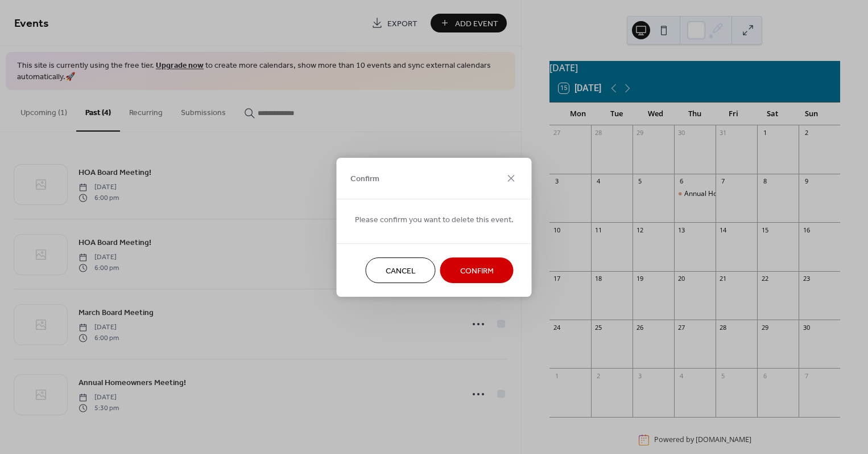  I want to click on span: Please confirm you want to delete this event., so click(434, 219).